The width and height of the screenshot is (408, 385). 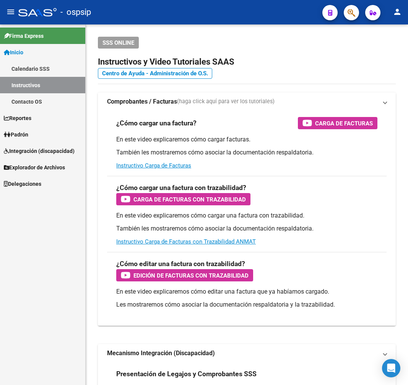 I want to click on p: En este video explicaremos cómo cargar facturas., so click(x=247, y=140).